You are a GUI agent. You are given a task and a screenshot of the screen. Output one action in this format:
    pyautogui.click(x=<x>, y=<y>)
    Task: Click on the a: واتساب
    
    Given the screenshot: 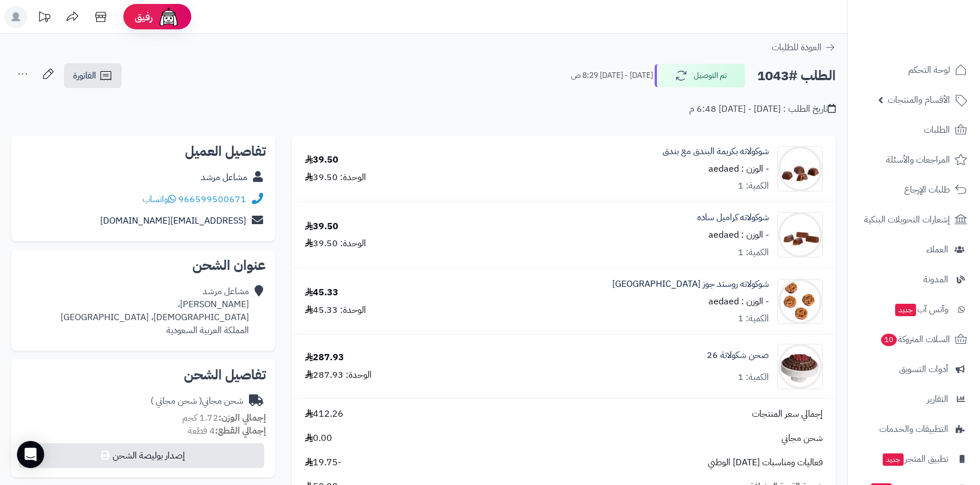 What is the action you would take?
    pyautogui.click(x=159, y=199)
    